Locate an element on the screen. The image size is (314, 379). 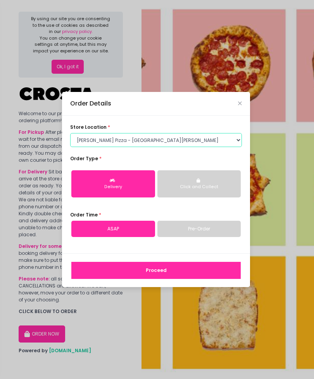
div: Order Details is located at coordinates (91, 104).